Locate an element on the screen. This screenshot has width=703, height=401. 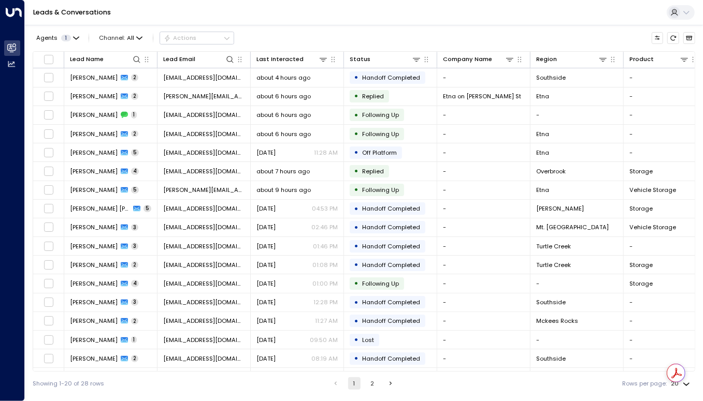
p: 01:46 PM is located at coordinates (325, 247).